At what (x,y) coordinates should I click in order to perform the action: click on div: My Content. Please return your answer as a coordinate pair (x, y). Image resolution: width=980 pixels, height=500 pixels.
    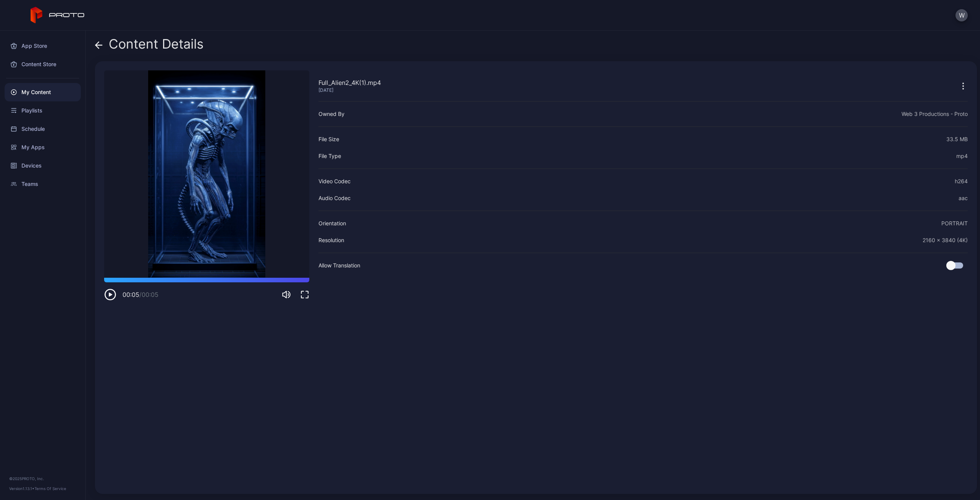
    Looking at the image, I should click on (42, 92).